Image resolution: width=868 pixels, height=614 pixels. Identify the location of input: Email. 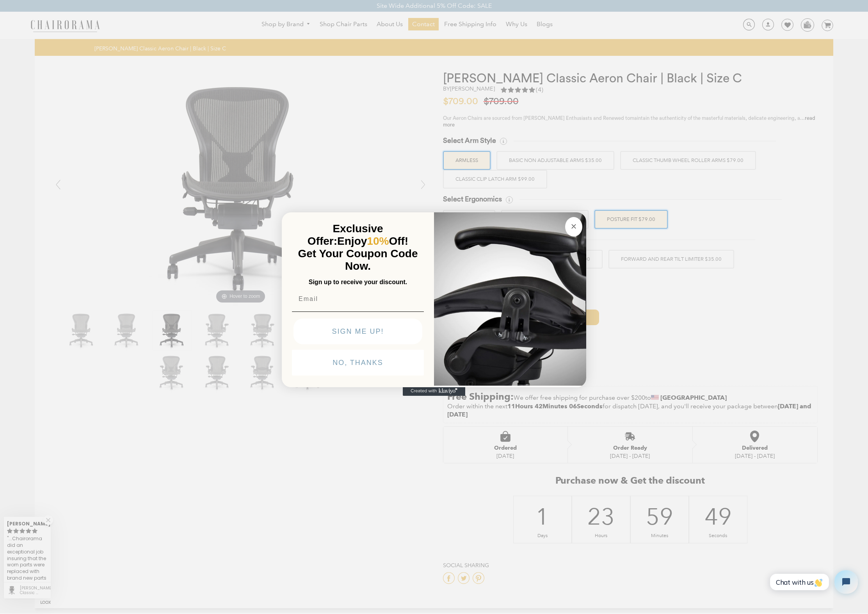
(358, 299).